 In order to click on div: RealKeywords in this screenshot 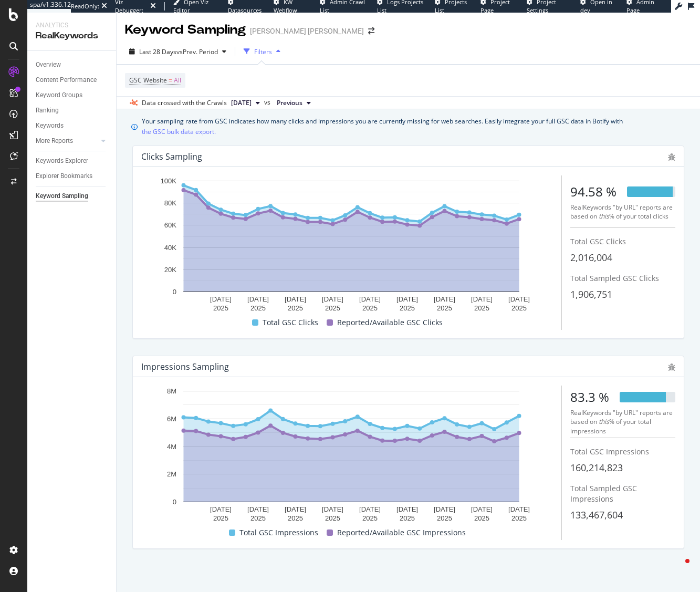, I will do `click(72, 35)`.